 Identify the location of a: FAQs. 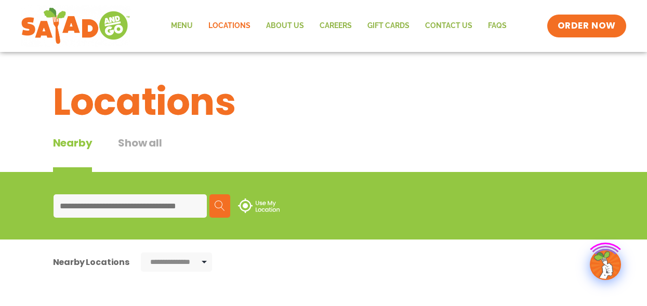
(497, 26).